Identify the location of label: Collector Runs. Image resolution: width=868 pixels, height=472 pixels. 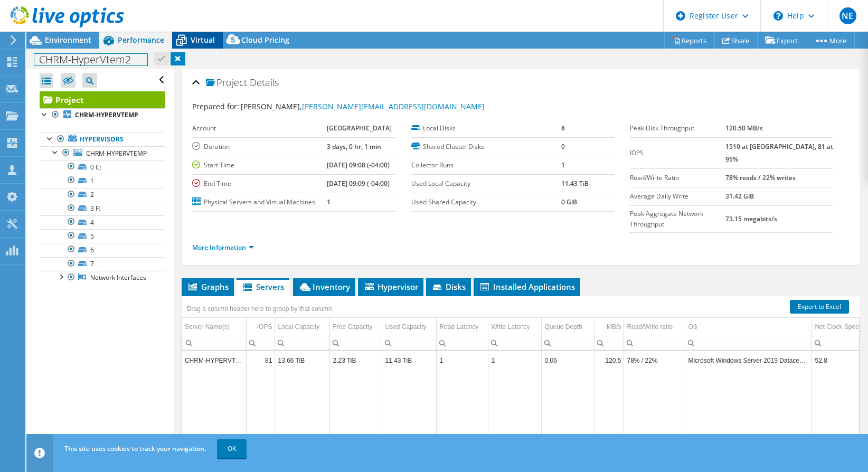
(486, 165).